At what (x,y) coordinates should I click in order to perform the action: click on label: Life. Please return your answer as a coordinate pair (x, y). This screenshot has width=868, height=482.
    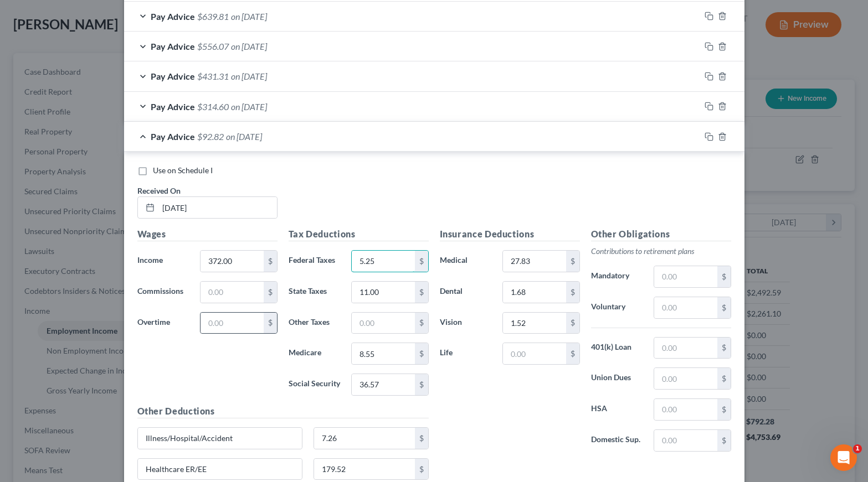
    Looking at the image, I should click on (466, 354).